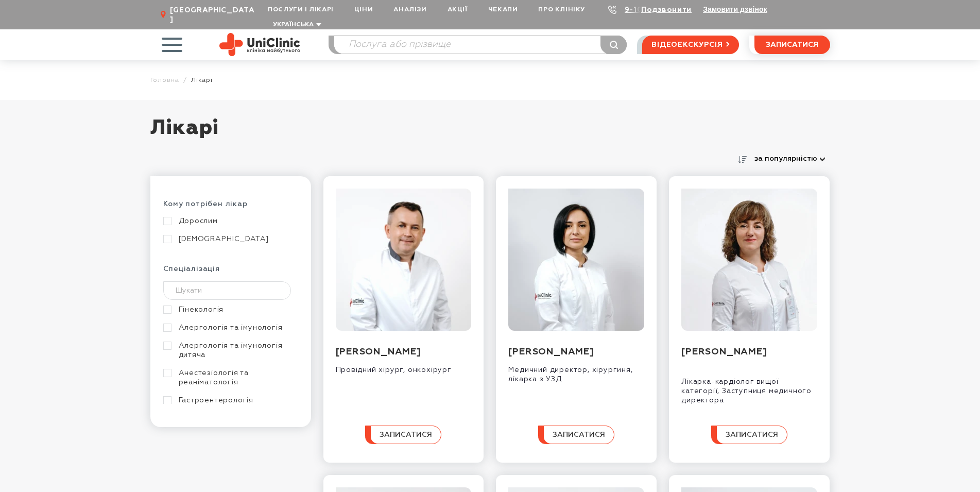 The height and width of the screenshot is (492, 980). Describe the element at coordinates (165, 80) in the screenshot. I see `a: Головна` at that location.